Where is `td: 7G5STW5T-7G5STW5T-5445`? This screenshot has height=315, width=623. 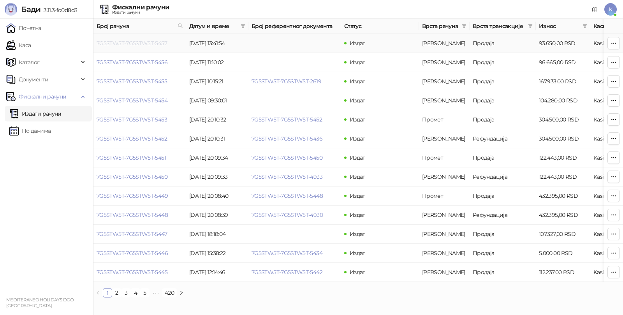 td: 7G5STW5T-7G5STW5T-5445 is located at coordinates (140, 272).